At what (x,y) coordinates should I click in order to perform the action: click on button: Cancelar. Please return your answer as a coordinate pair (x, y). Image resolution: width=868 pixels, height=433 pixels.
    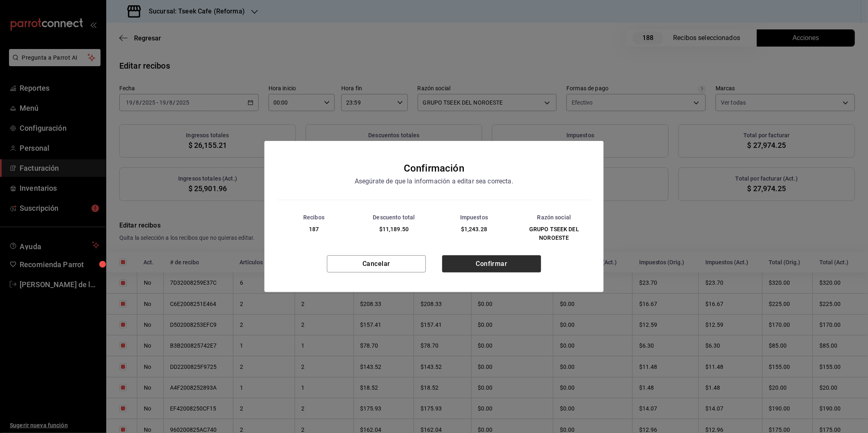
    Looking at the image, I should click on (376, 264).